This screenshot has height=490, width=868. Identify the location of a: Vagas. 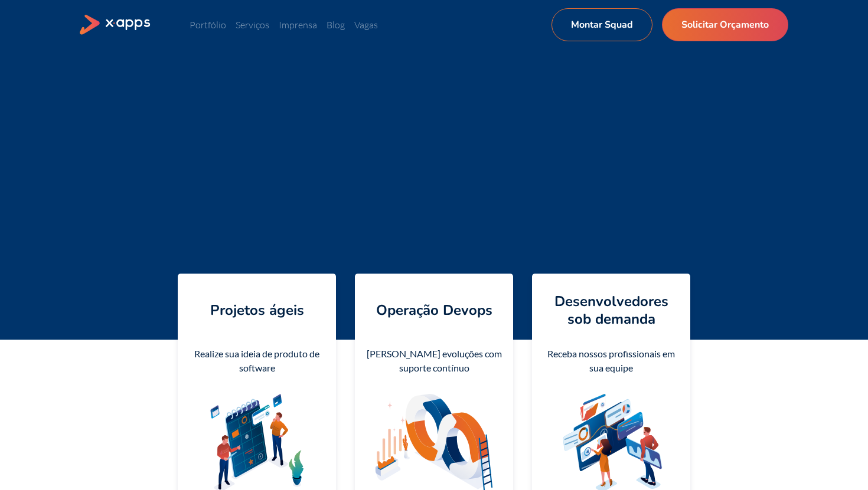
(366, 25).